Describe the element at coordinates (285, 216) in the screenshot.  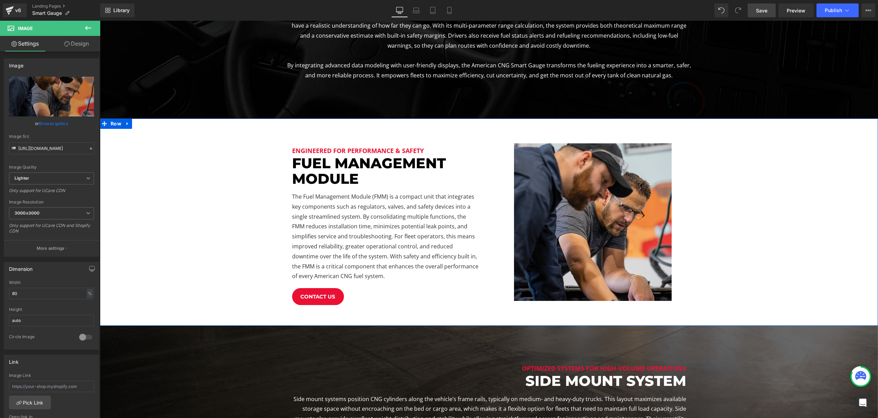
I see `p: The Fuel Management Module (FMM) is a compact unit that integrates key components such as regulat...` at that location.